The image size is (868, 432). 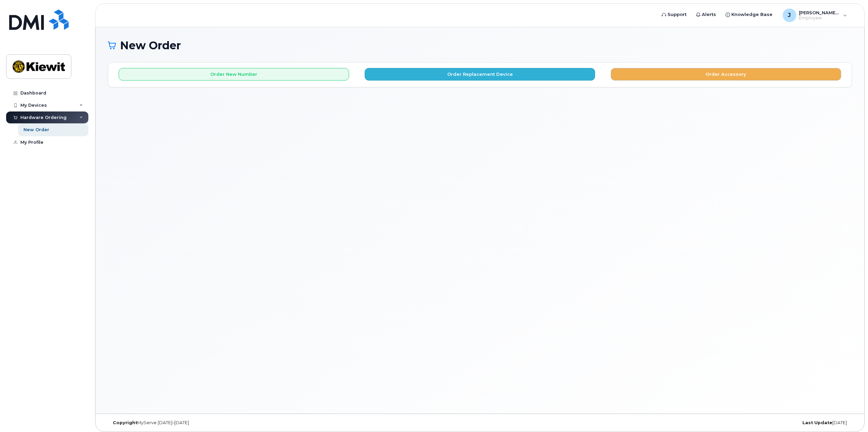 I want to click on button: Order Replacement Device, so click(x=480, y=74).